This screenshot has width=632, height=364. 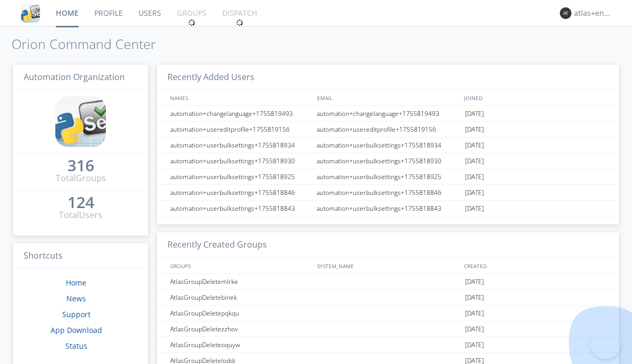 What do you see at coordinates (566, 13) in the screenshot?
I see `img: 373638.png` at bounding box center [566, 13].